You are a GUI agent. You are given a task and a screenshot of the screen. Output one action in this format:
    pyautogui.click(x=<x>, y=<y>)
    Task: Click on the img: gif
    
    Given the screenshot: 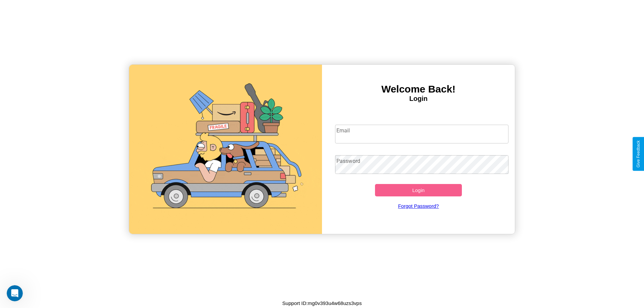 What is the action you would take?
    pyautogui.click(x=225, y=149)
    